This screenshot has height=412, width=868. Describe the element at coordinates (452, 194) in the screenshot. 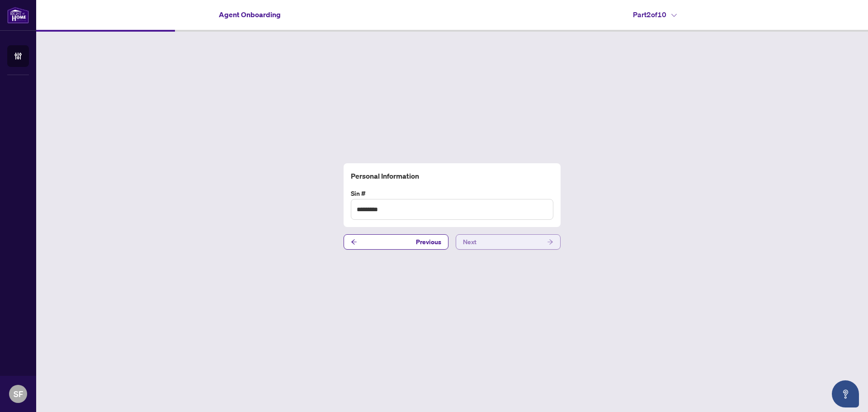

I see `label: Sin #` at that location.